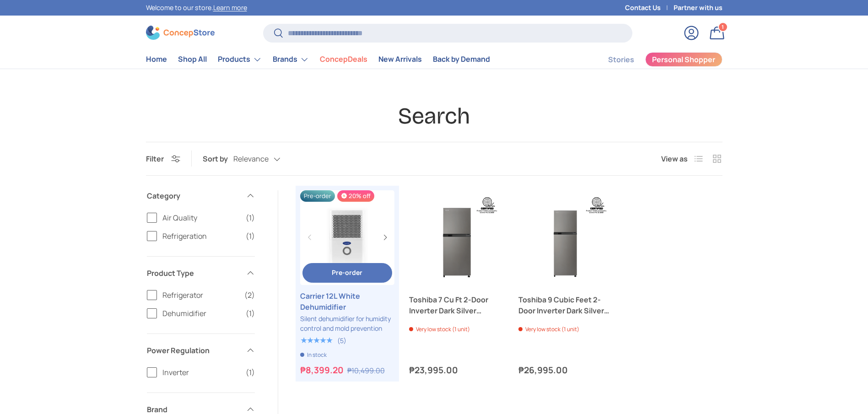  Describe the element at coordinates (684, 60) in the screenshot. I see `a: Personal Shopper` at that location.